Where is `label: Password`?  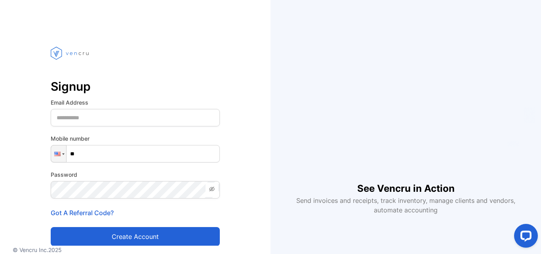 label: Password is located at coordinates (135, 174).